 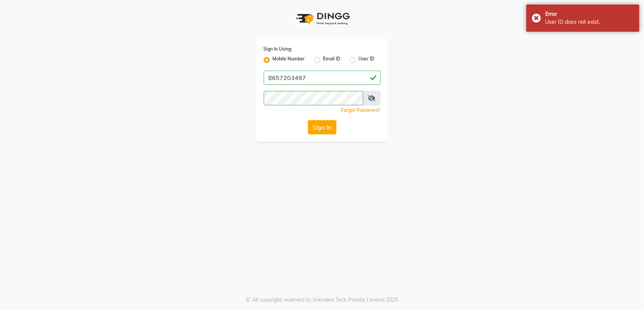 I want to click on label: User ID, so click(x=367, y=61).